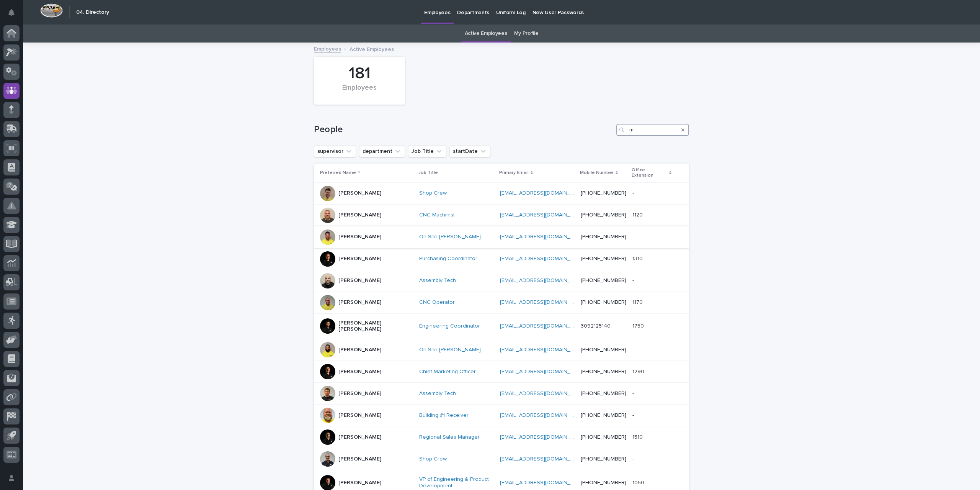 The height and width of the screenshot is (490, 980). Describe the element at coordinates (335, 152) in the screenshot. I see `button: supervisor` at that location.